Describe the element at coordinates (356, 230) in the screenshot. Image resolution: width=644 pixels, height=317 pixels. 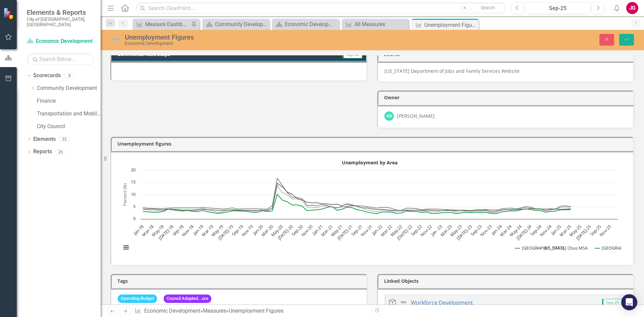
I see `text: Sep-21` at that location.